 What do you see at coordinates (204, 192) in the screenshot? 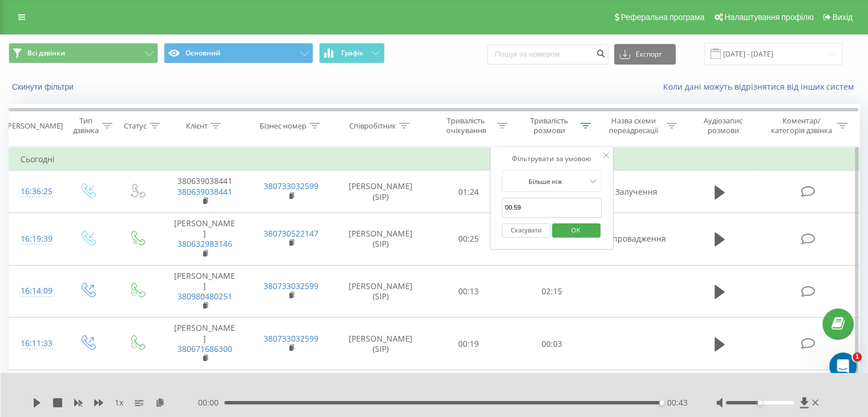
I see `td: 380639038441` at bounding box center [204, 192].